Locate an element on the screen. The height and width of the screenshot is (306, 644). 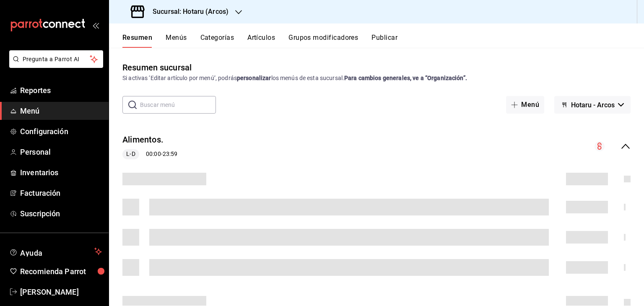
span: L-D is located at coordinates (130, 154).